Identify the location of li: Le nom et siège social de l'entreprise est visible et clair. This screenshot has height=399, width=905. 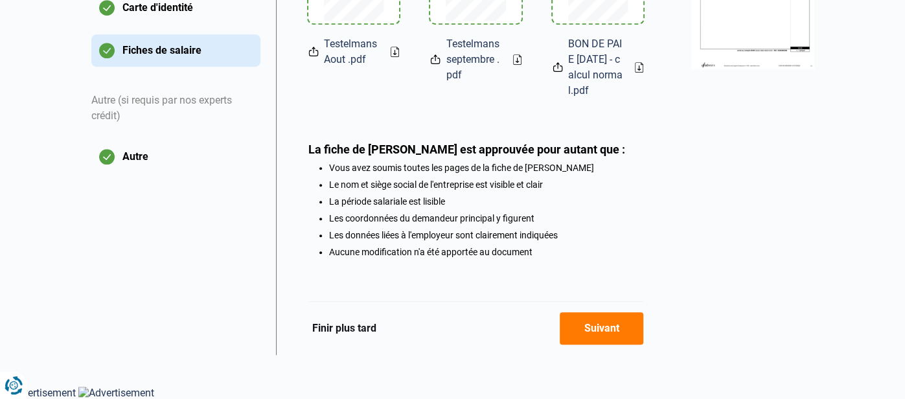
(487, 185).